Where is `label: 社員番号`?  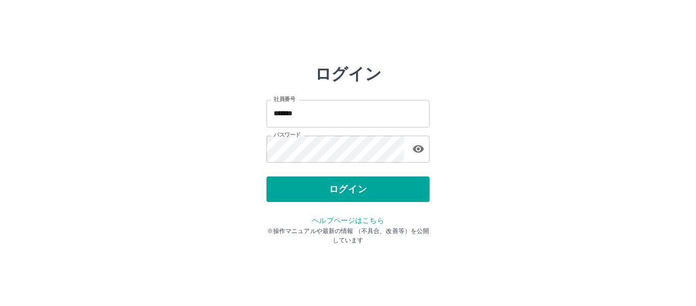 label: 社員番号 is located at coordinates (284, 99).